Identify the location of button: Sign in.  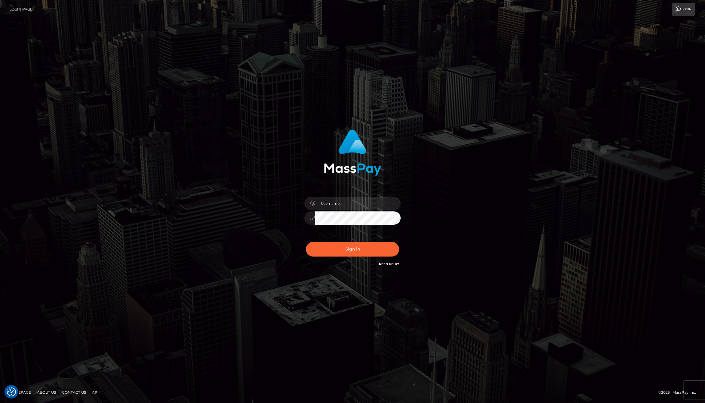
(353, 249).